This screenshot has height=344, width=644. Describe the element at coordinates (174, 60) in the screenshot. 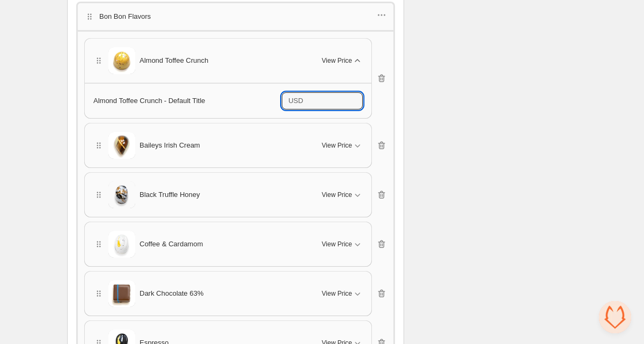

I see `span: Almond Toffee Crunch` at that location.